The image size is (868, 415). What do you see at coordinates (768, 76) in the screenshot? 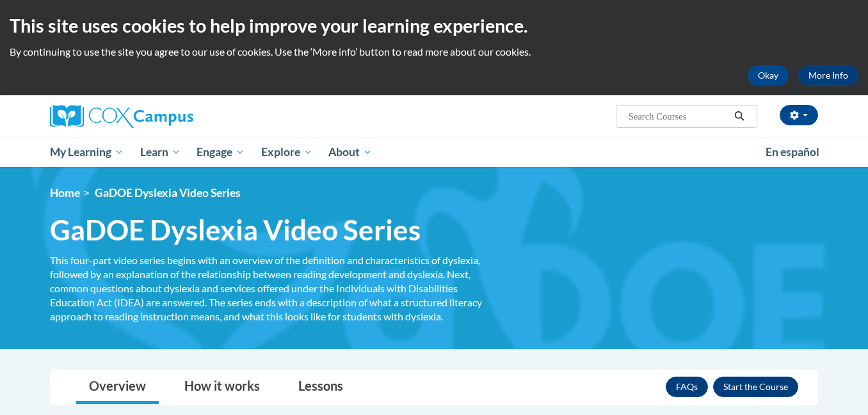
I see `button: Okay` at bounding box center [768, 76].